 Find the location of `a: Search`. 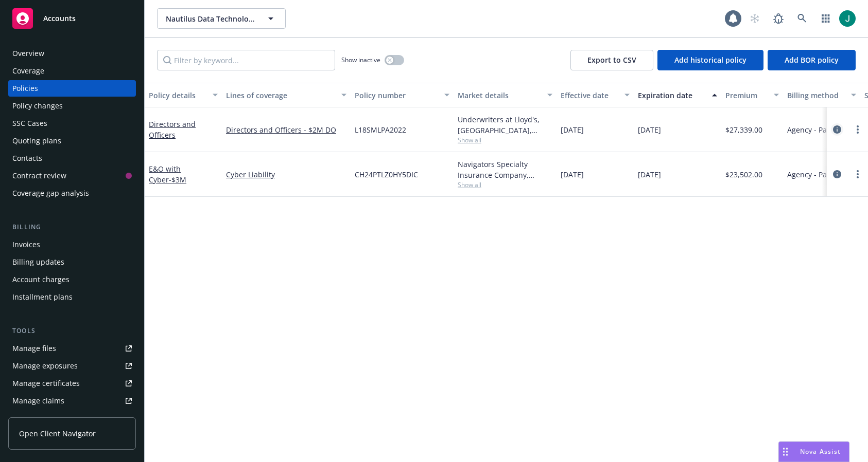

a: Search is located at coordinates (802, 19).